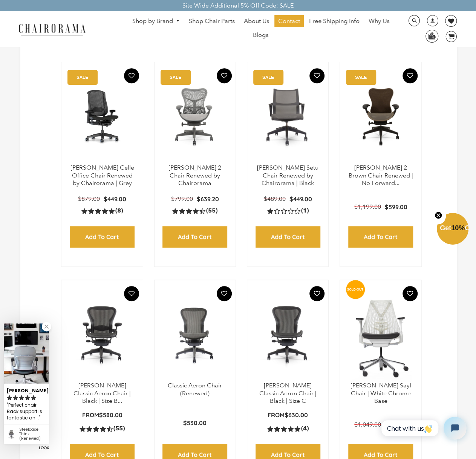  I want to click on a: Herman Miller Classic Aeron Chair | Black | Size B (Renewed) - chairorama Herman Miller Classic A..., so click(102, 335).